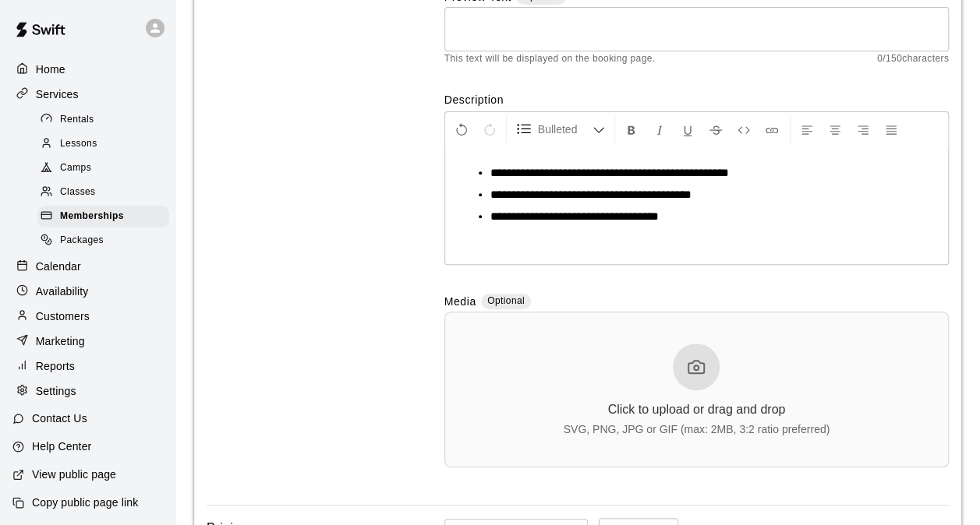  What do you see at coordinates (57, 94) in the screenshot?
I see `p: Services` at bounding box center [57, 94].